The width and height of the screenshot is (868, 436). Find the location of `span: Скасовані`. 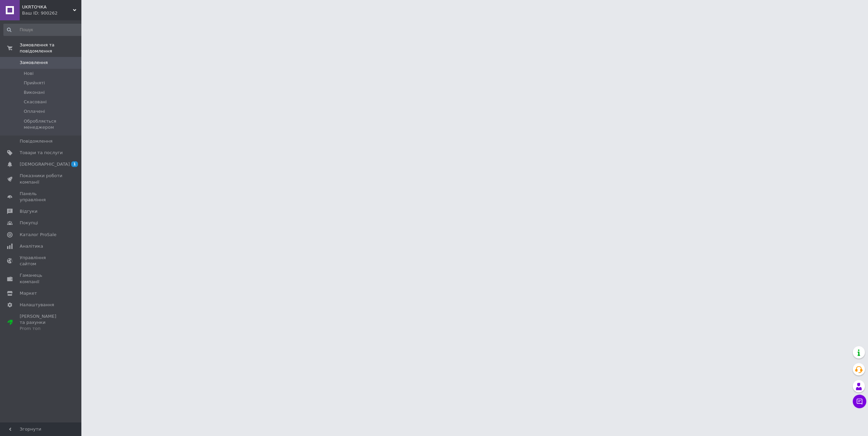

span: Скасовані is located at coordinates (35, 102).